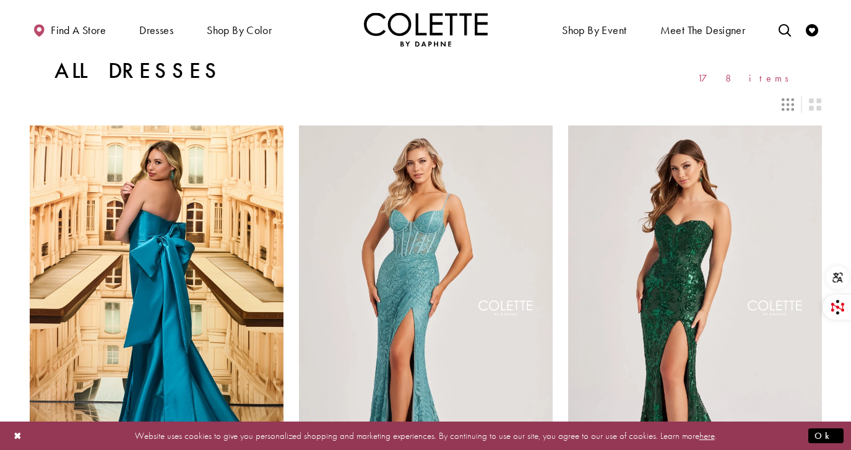 This screenshot has width=851, height=450. What do you see at coordinates (785, 29) in the screenshot?
I see `a: Toggle search` at bounding box center [785, 29].